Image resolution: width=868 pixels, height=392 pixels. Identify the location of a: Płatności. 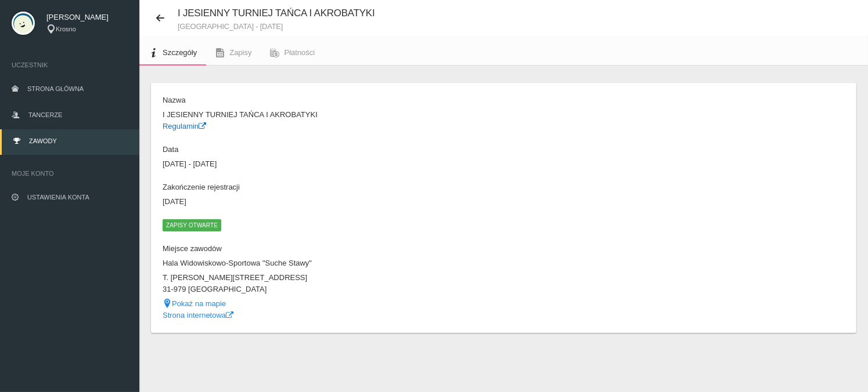
(292, 53).